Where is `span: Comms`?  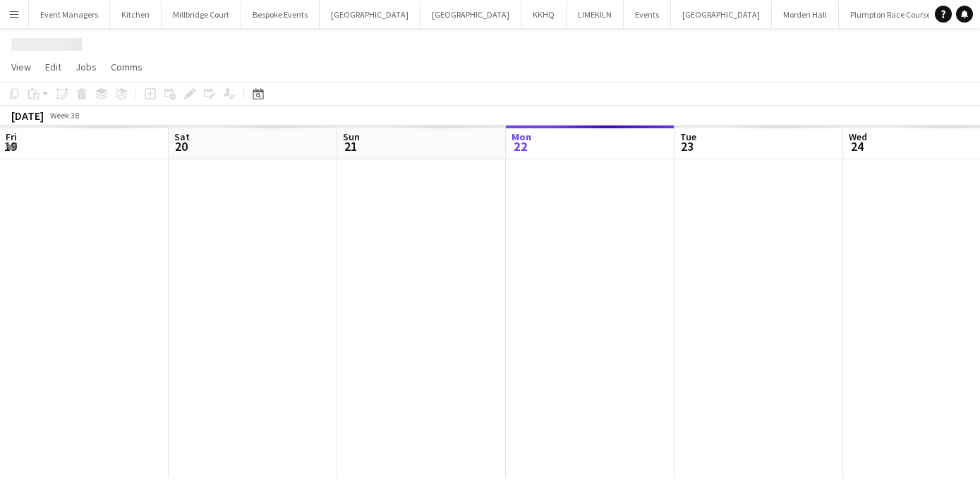 span: Comms is located at coordinates (126, 67).